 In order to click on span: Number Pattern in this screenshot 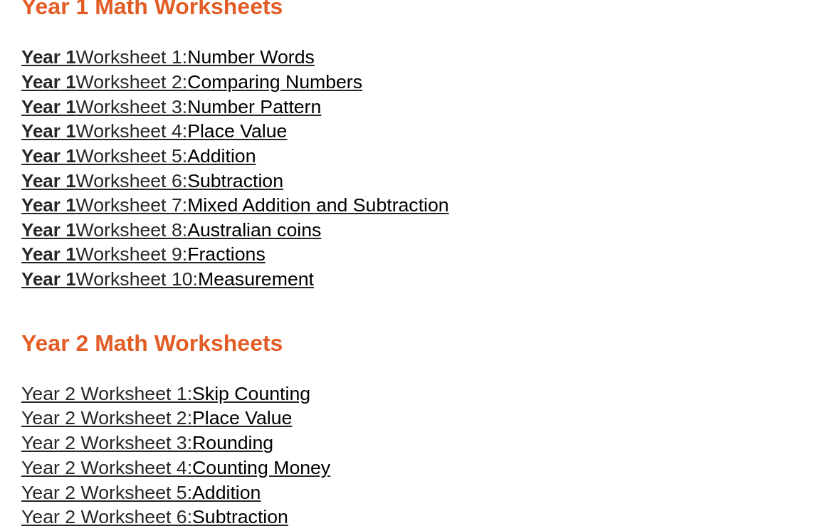, I will do `click(254, 107)`.